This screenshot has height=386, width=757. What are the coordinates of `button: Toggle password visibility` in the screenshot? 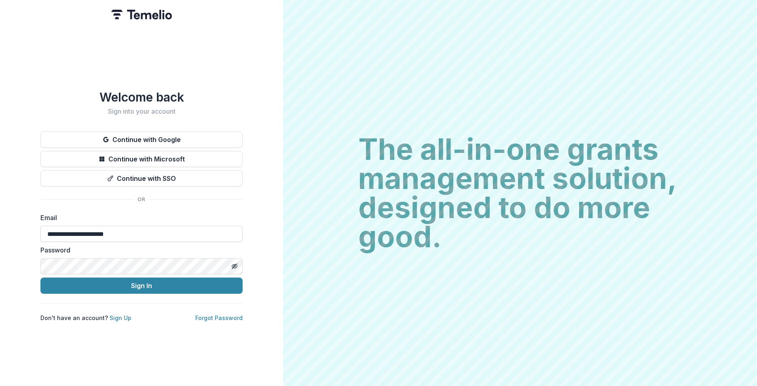 It's located at (235, 266).